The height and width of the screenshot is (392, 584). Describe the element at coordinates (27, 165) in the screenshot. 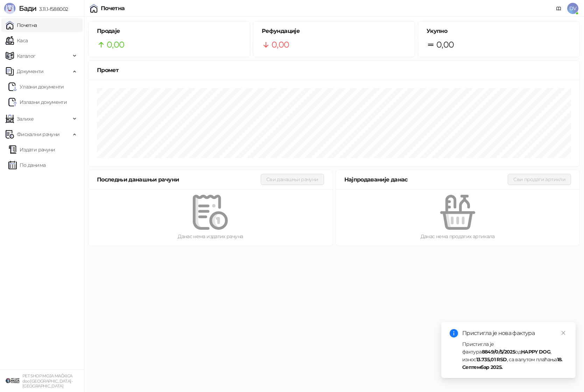

I see `a: По данима` at that location.